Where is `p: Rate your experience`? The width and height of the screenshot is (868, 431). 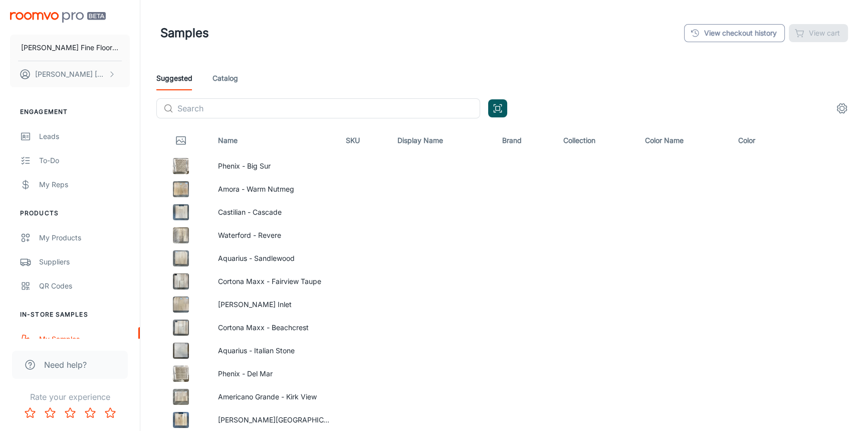 p: Rate your experience is located at coordinates (70, 396).